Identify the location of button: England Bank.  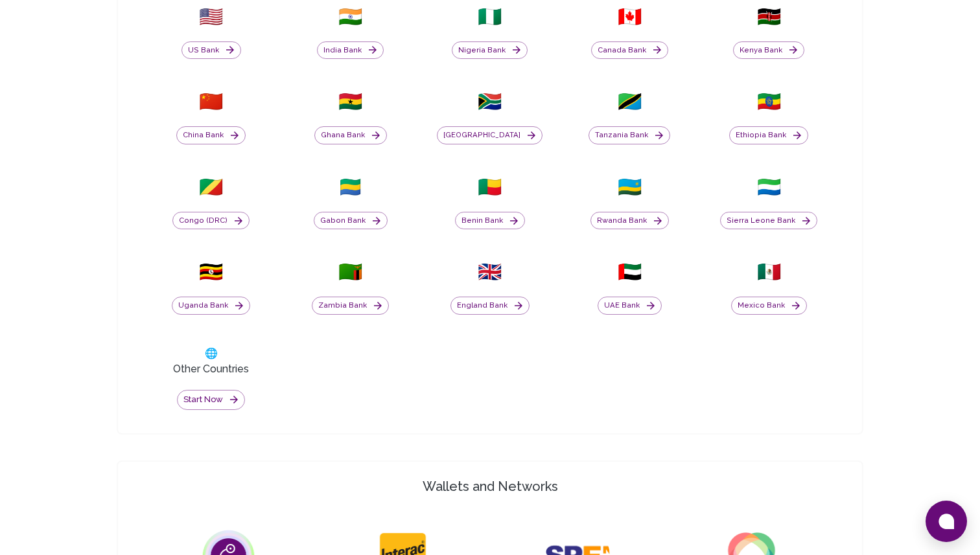
(490, 306).